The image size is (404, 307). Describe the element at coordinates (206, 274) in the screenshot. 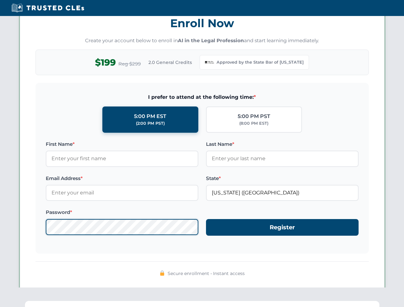

I see `span: Secure enrollment • Instant access` at that location.